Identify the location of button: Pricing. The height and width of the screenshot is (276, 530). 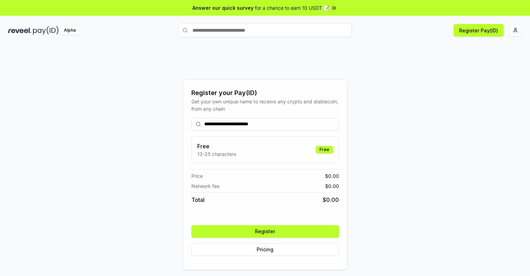
(265, 249).